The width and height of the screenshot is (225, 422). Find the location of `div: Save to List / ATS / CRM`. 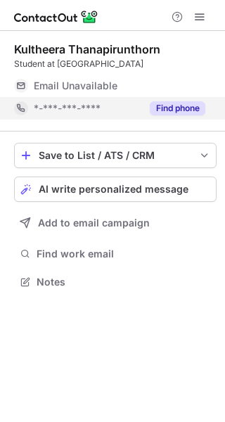

div: Save to List / ATS / CRM is located at coordinates (115, 155).